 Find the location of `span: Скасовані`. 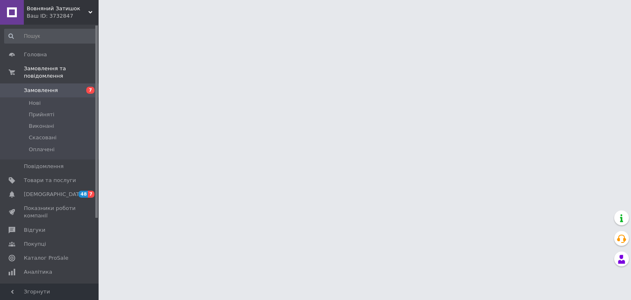

span: Скасовані is located at coordinates (43, 138).